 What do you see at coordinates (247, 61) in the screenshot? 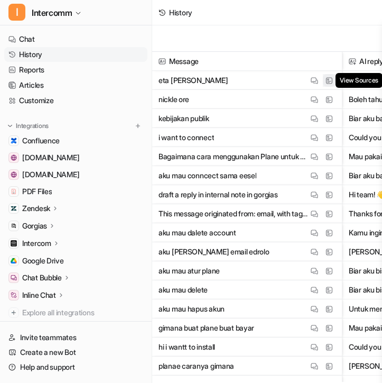
I see `span: Message` at bounding box center [247, 61].